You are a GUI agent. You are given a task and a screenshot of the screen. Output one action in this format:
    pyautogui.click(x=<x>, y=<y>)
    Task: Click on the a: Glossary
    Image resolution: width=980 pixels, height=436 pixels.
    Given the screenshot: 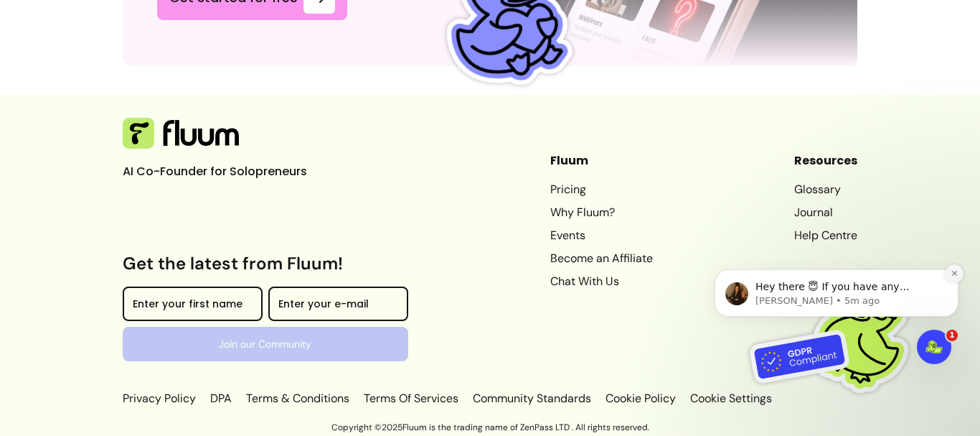 What is the action you would take?
    pyautogui.click(x=826, y=189)
    